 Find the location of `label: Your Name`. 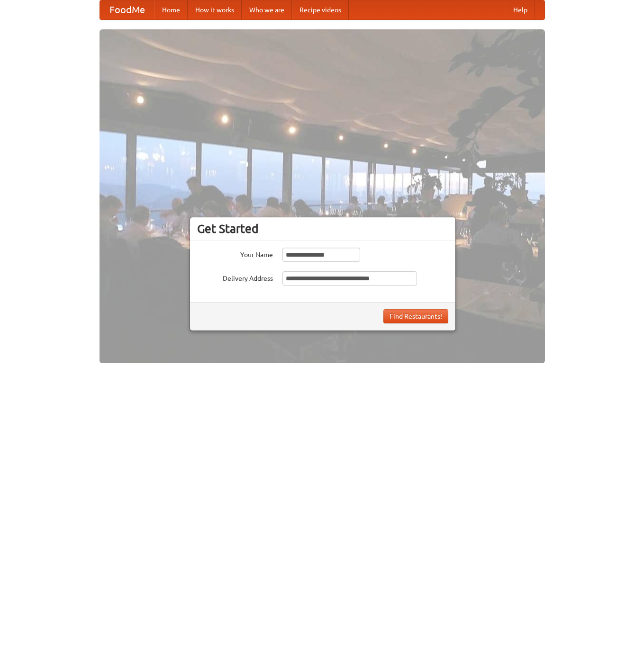

label: Your Name is located at coordinates (235, 253).